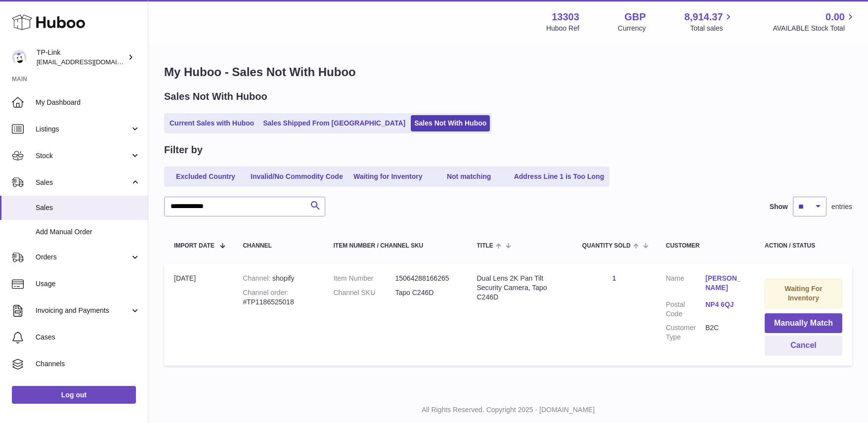  I want to click on strong: GBP, so click(635, 17).